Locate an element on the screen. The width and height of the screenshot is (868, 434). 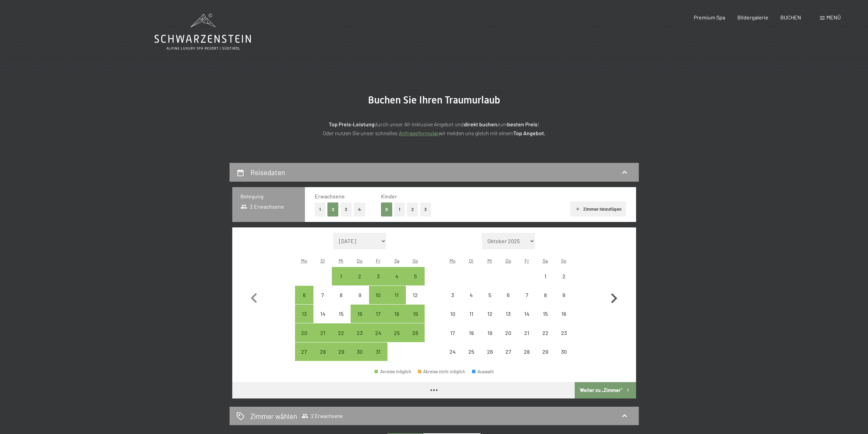
div: Wed Nov 12 2025 is located at coordinates (490, 314).